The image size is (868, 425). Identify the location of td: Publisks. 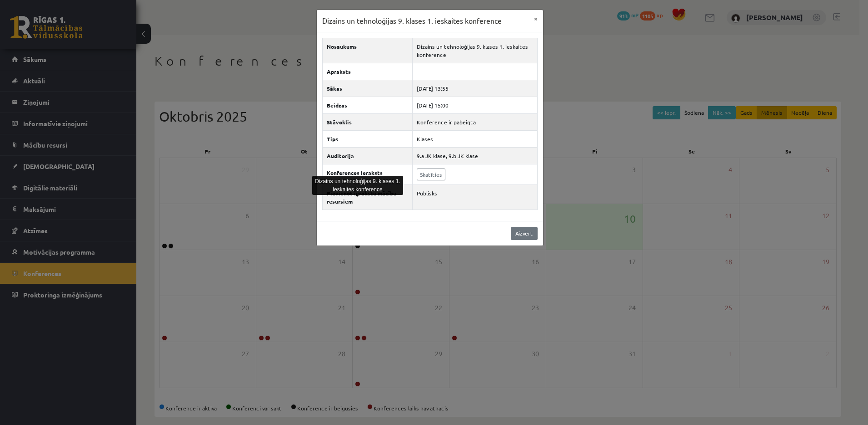
(475, 196).